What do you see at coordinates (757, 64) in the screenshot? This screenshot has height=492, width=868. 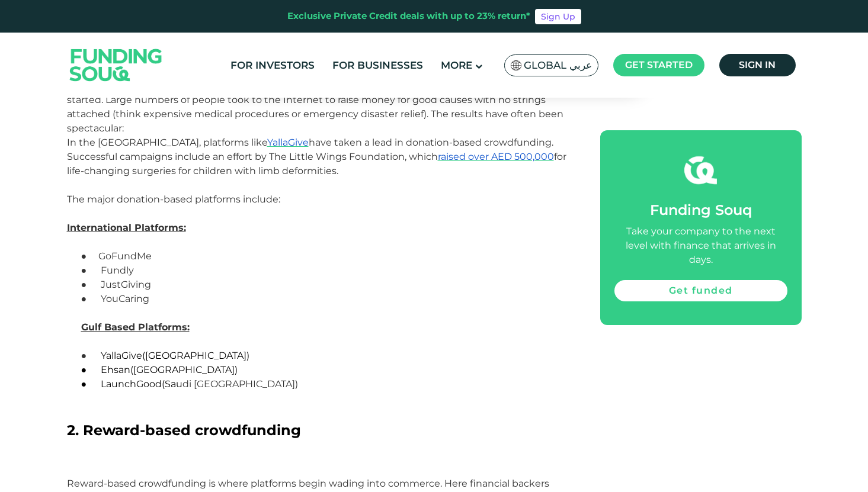 I see `span: Sign in` at bounding box center [757, 64].